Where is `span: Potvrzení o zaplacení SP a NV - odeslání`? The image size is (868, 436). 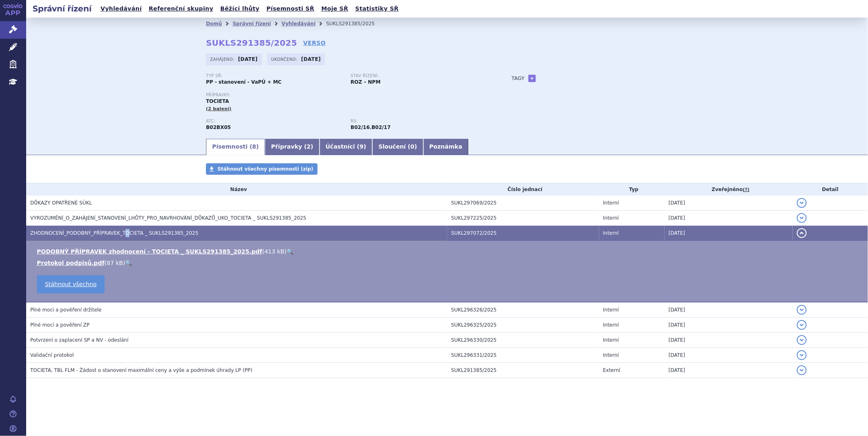 span: Potvrzení o zaplacení SP a NV - odeslání is located at coordinates (79, 340).